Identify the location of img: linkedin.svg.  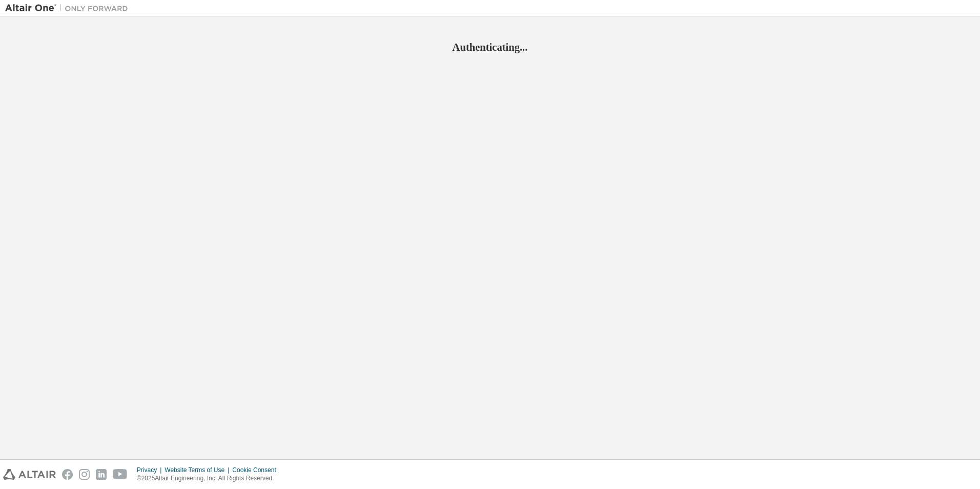
(101, 474).